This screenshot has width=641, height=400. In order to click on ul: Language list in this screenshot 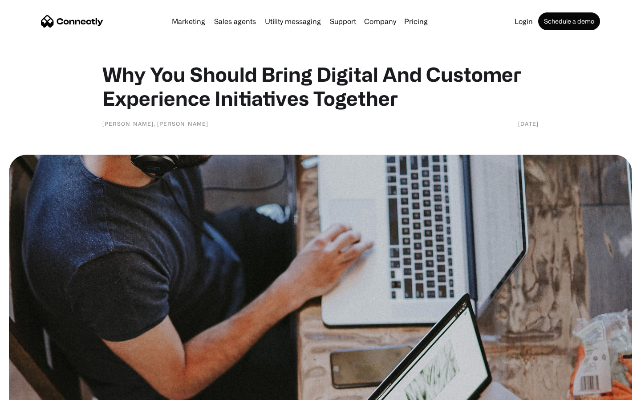, I will do `click(36, 391)`.